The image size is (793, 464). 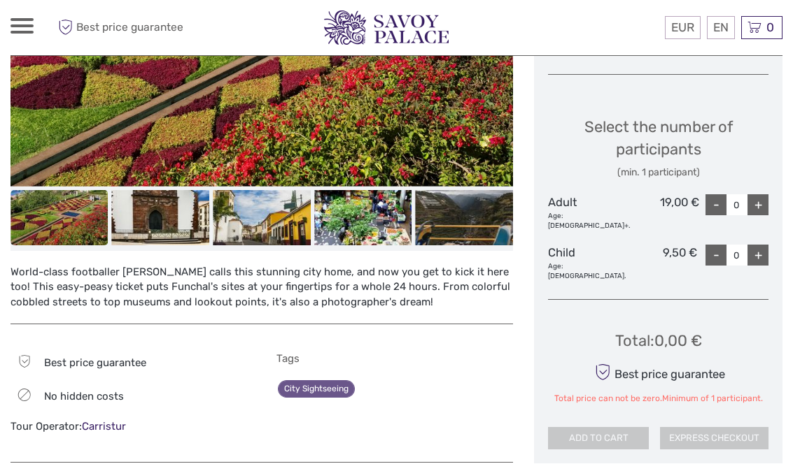 I want to click on div: Child, so click(x=586, y=263).